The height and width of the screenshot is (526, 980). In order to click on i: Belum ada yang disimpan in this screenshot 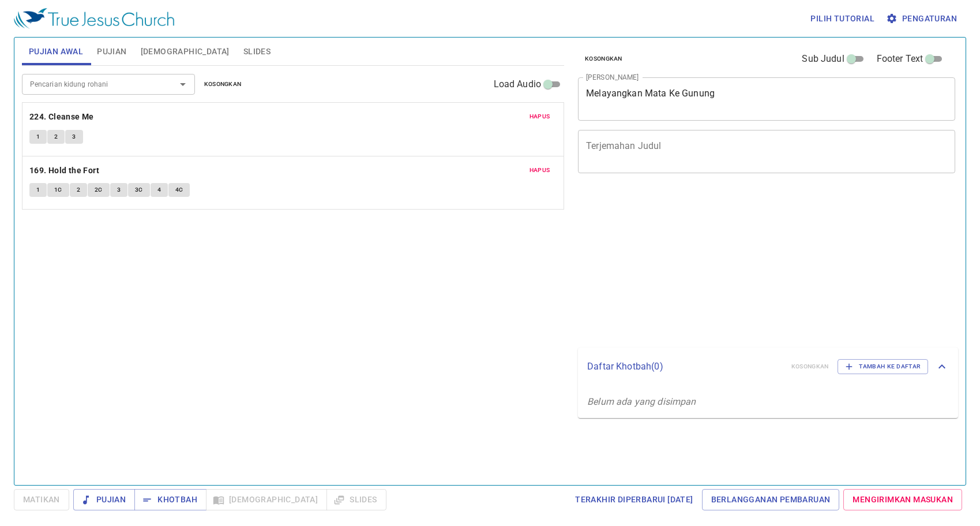, I will do `click(642, 401)`.